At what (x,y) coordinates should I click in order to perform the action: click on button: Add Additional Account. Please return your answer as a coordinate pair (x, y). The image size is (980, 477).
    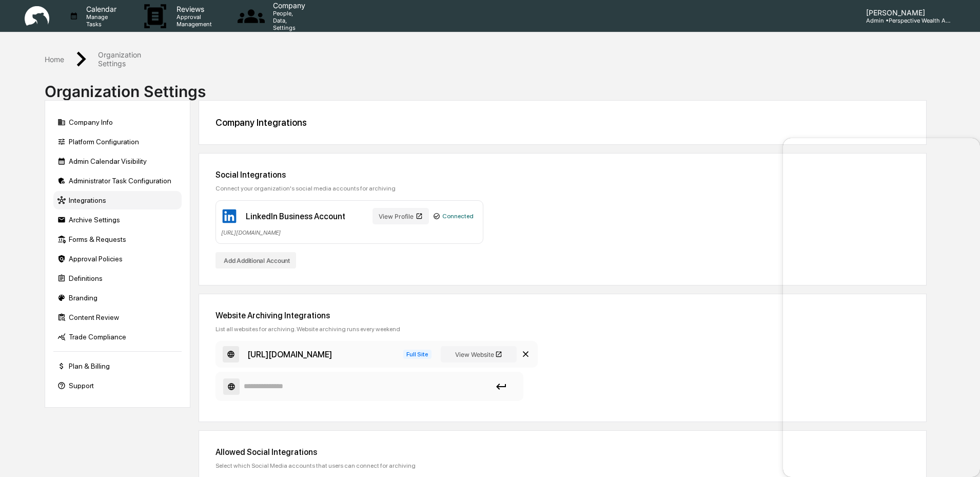
    Looking at the image, I should click on (256, 260).